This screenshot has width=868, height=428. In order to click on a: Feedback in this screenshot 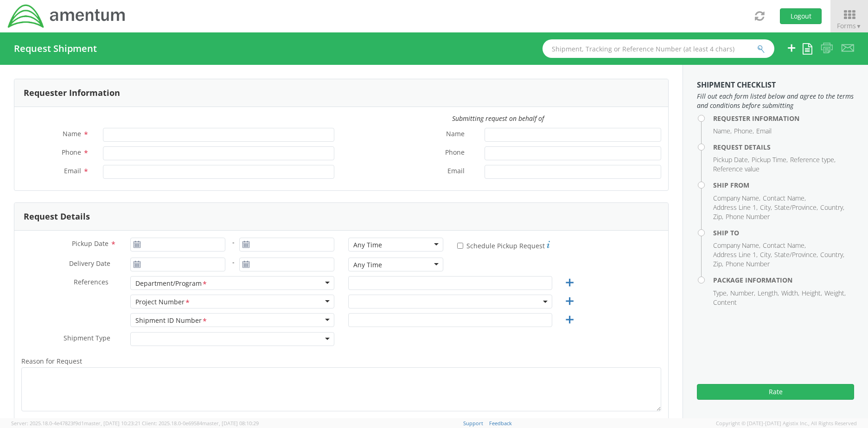, I will do `click(501, 423)`.